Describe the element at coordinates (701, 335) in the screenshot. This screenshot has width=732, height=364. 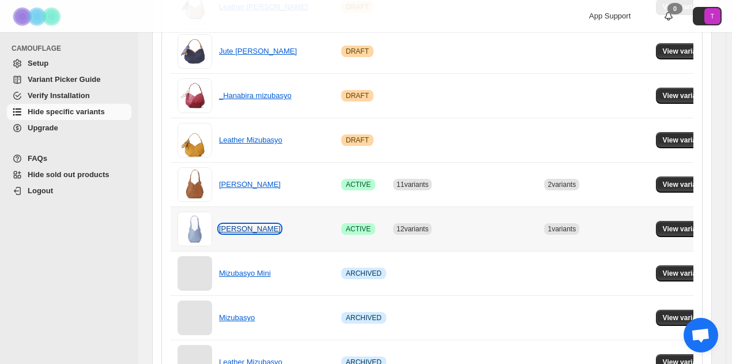
I see `a: Open chat` at that location.